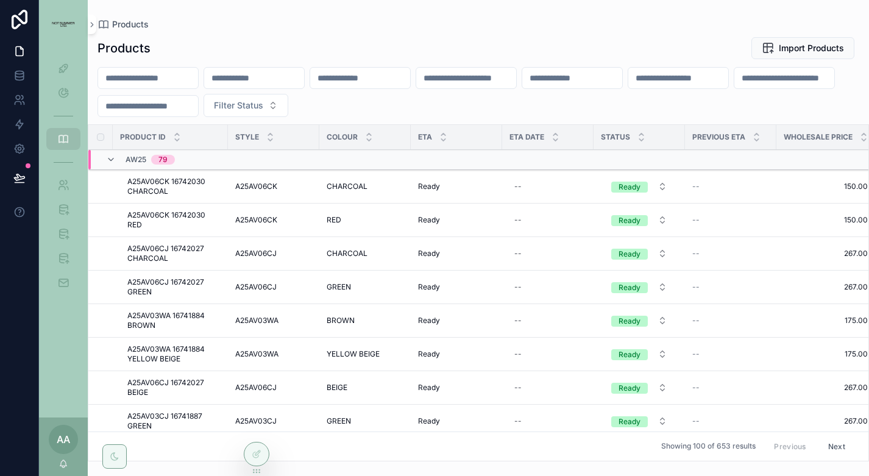 This screenshot has height=476, width=869. I want to click on span: Products, so click(130, 24).